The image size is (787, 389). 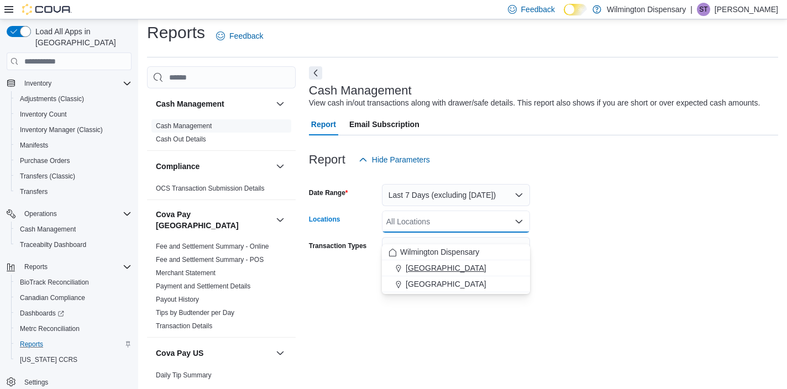 What do you see at coordinates (221, 135) in the screenshot?
I see `div: Cash Management` at bounding box center [221, 135].